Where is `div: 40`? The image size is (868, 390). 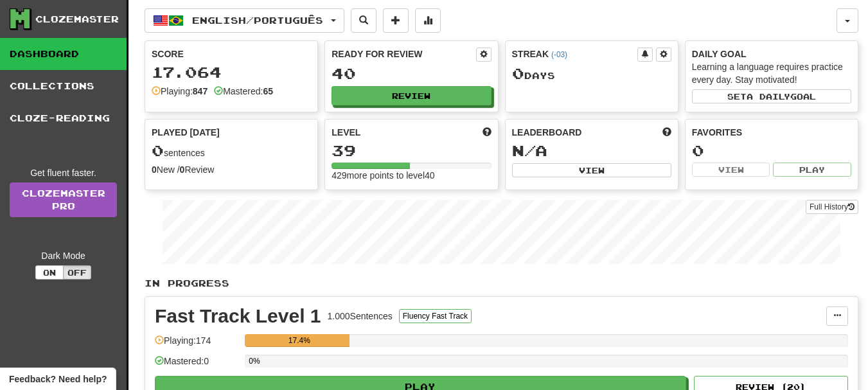
div: 40 is located at coordinates (411, 73).